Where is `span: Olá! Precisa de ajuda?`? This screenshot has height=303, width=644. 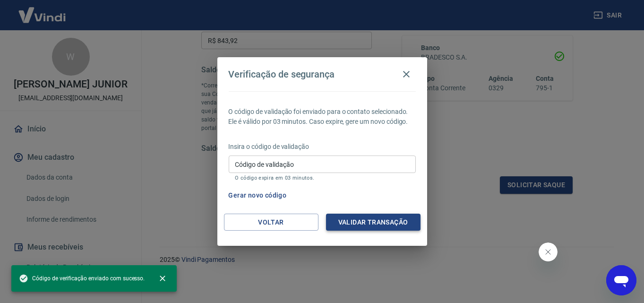
span: Olá! Precisa de ajuda? is located at coordinates (43, 10).